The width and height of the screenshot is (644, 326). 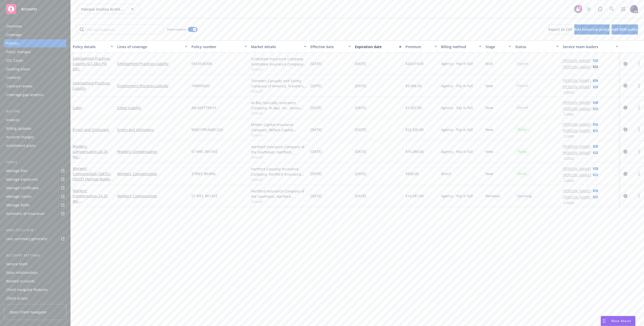 What do you see at coordinates (498, 46) in the screenshot?
I see `button: Stage` at bounding box center [498, 46].